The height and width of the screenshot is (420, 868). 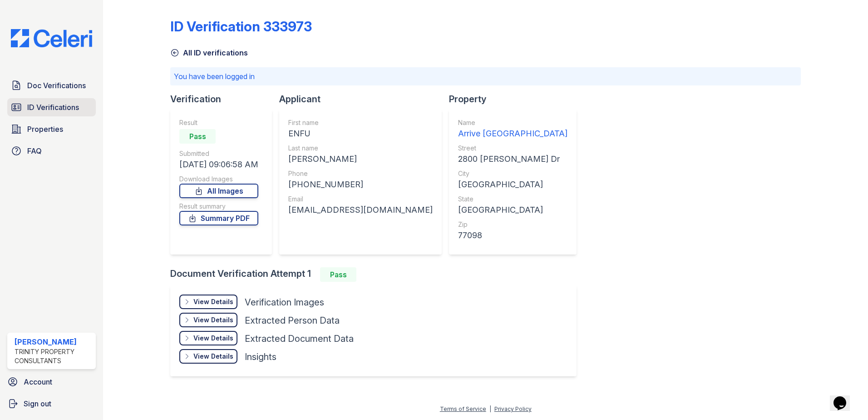 I want to click on div: Last name, so click(x=360, y=149).